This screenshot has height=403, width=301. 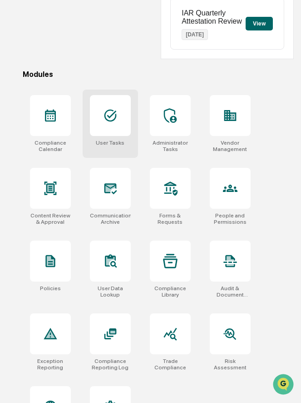 I want to click on a: 🖐️Preclearance, so click(x=34, y=119).